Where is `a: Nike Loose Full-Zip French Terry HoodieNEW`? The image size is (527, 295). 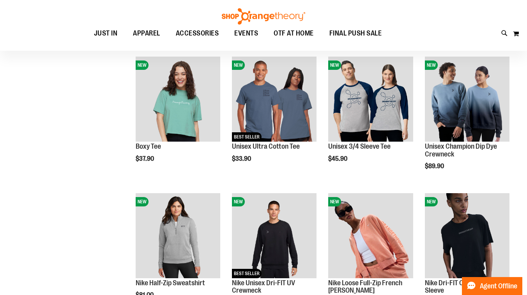
a: Nike Loose Full-Zip French Terry HoodieNEW is located at coordinates (370, 236).